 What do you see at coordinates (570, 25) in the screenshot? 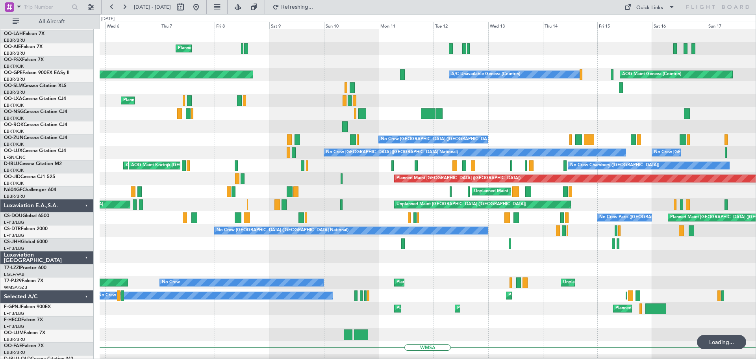
I see `div: Thu 14` at bounding box center [570, 25].